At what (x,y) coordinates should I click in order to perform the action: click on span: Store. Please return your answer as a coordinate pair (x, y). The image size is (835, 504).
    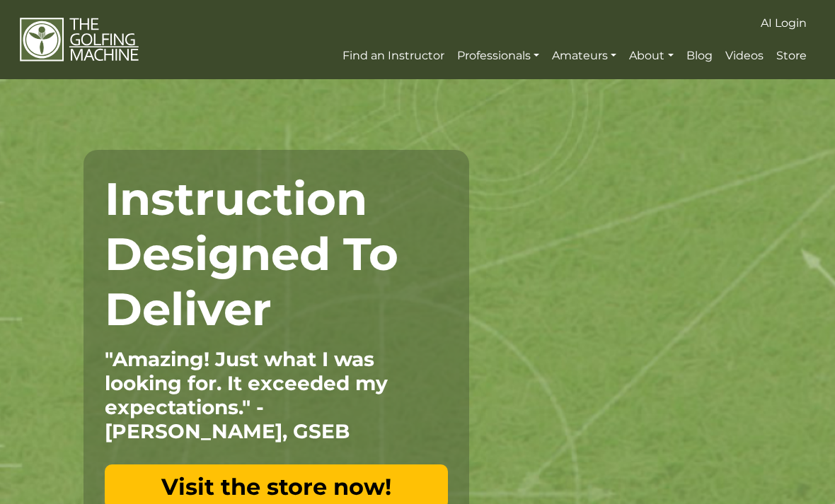
    Looking at the image, I should click on (791, 55).